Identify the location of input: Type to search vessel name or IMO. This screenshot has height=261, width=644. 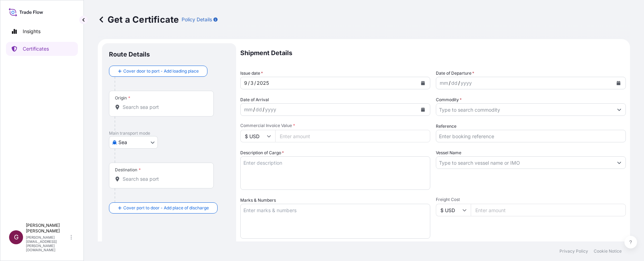
(525, 163).